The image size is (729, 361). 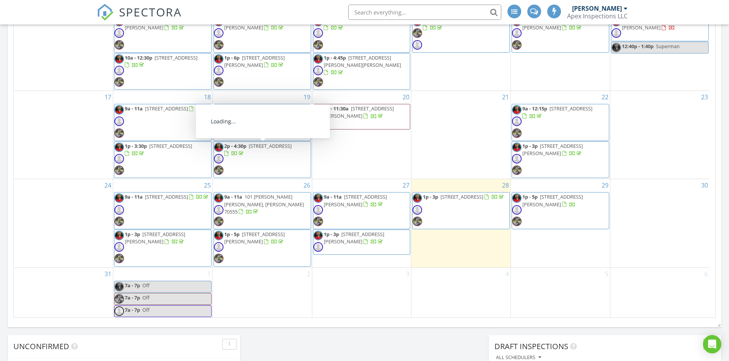 What do you see at coordinates (704, 185) in the screenshot?
I see `a: Go to August 30, 2025` at bounding box center [704, 185].